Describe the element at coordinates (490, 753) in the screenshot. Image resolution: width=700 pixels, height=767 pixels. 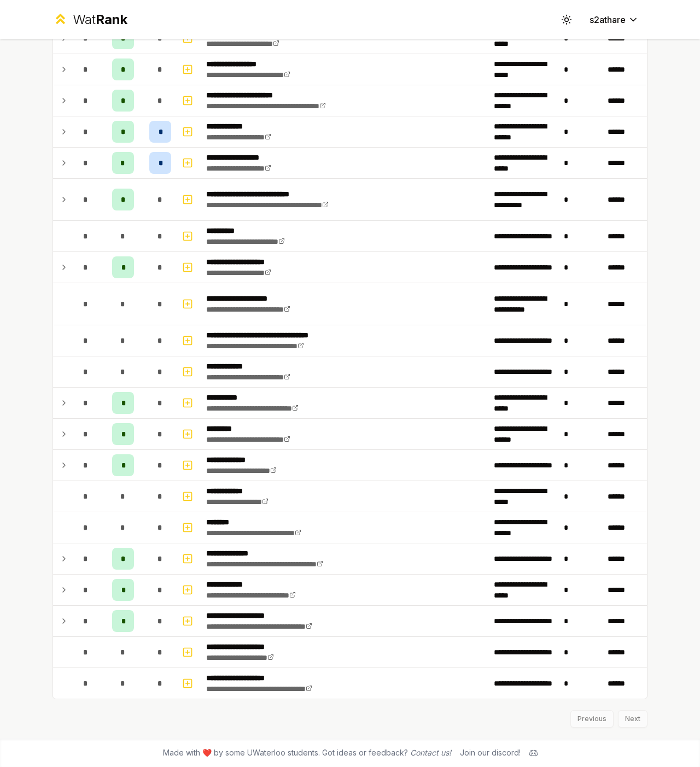
I see `div: Join our discord!` at that location.